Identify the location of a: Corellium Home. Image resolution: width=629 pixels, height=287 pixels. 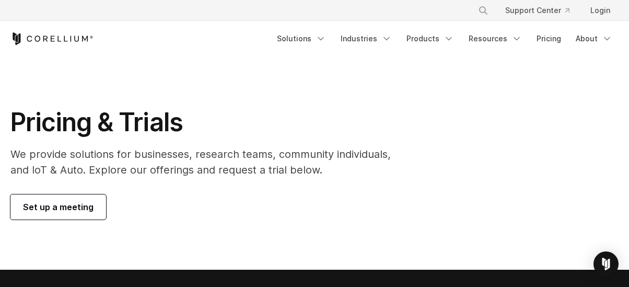
(52, 39).